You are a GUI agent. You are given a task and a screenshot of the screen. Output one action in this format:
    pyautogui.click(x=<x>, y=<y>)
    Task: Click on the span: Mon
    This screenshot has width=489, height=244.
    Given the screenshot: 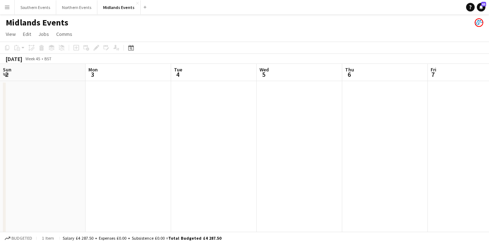 What is the action you would take?
    pyautogui.click(x=93, y=69)
    